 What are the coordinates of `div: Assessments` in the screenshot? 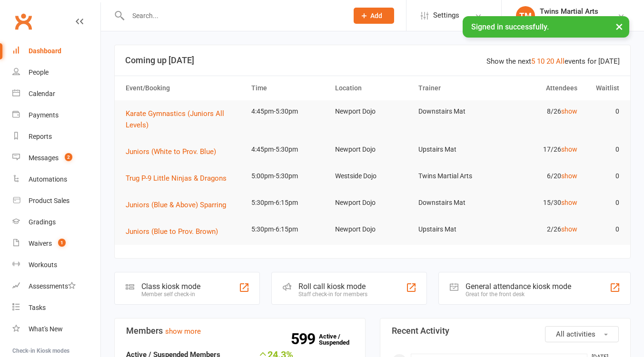 It's located at (52, 286).